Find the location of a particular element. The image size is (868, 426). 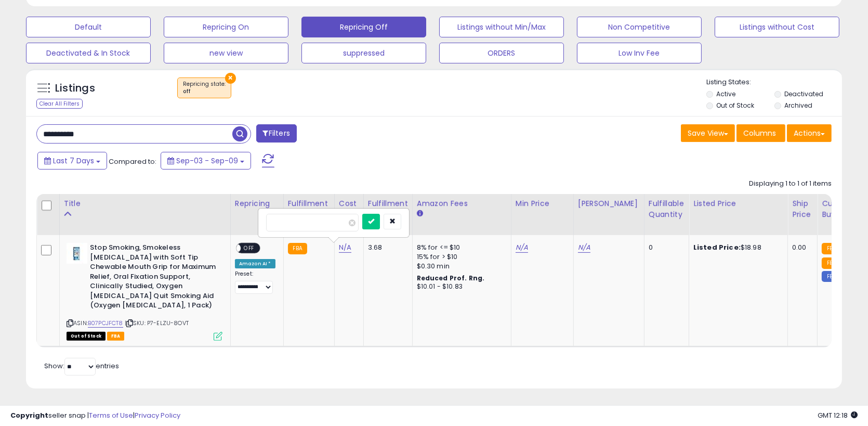

div: Amazon Fees is located at coordinates (461, 204).